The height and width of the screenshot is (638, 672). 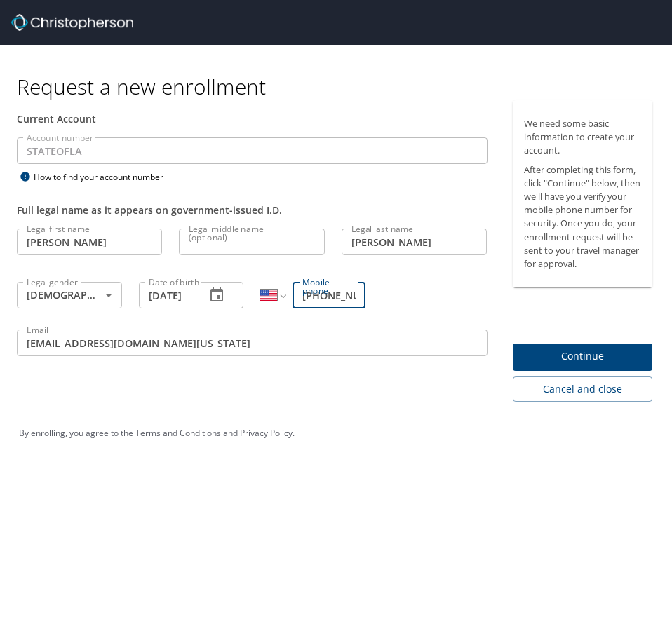 What do you see at coordinates (340, 86) in the screenshot?
I see `h1: Request a new enrollment` at bounding box center [340, 86].